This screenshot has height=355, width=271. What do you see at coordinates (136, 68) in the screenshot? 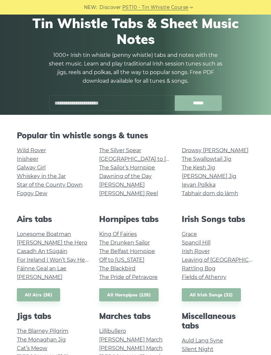
I see `p: 1000+ Irish tin whistle (penny whistle) tabs and notes with the sheet music. Learn and play tradi...` at bounding box center [136, 68].